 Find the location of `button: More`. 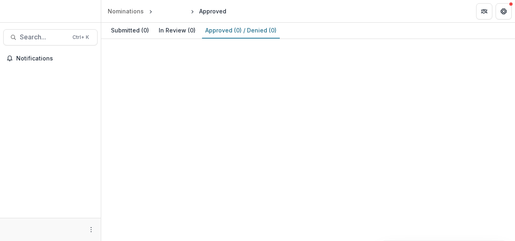

button: More is located at coordinates (91, 229).